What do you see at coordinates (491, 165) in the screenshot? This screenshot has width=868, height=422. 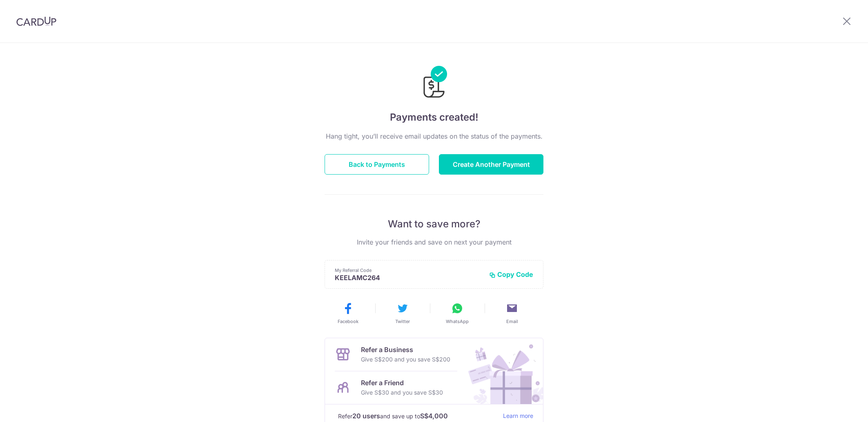 I see `button: Create Another Payment` at bounding box center [491, 165].